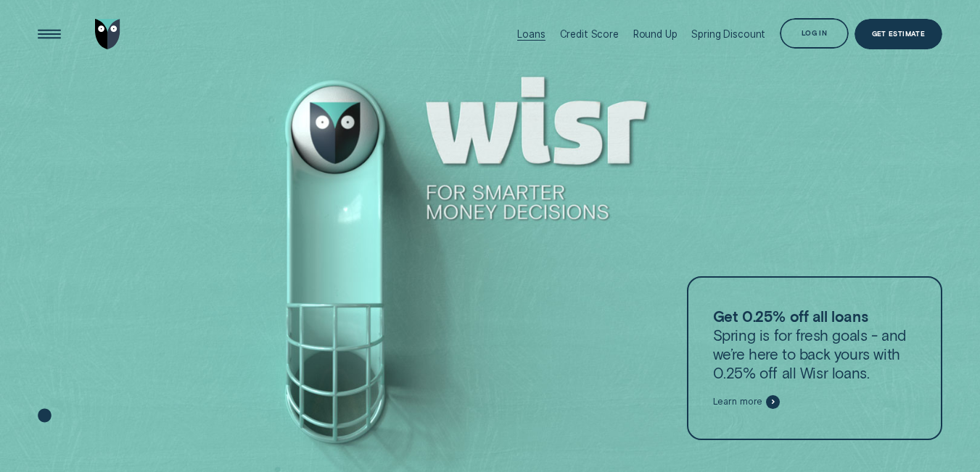 The image size is (980, 472). Describe the element at coordinates (49, 34) in the screenshot. I see `button: Open Menu` at that location.